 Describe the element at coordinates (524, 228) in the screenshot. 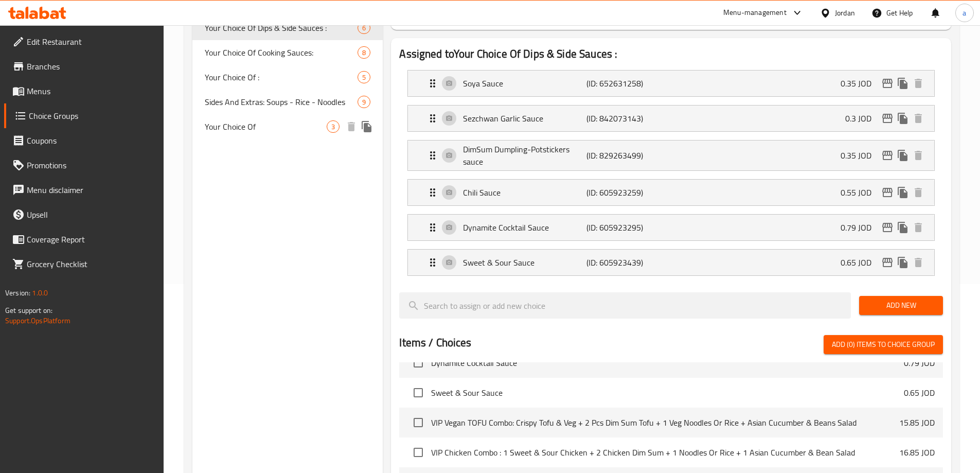

I see `p: Dynamite Cocktail Sauce` at that location.